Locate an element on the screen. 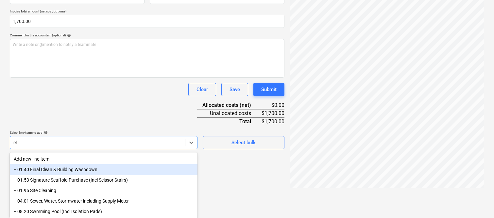  div: Save is located at coordinates (235, 89).